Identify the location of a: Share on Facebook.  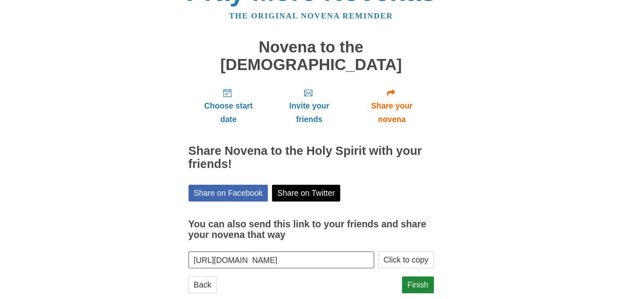
(228, 193).